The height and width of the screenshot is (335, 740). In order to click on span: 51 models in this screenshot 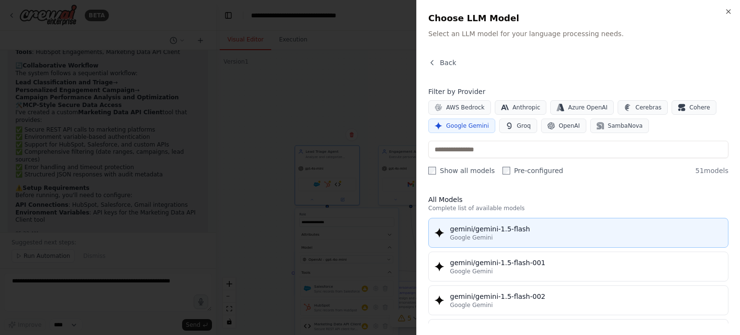, I will do `click(711, 170)`.